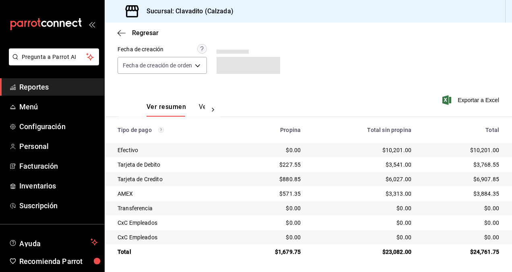  What do you see at coordinates (161, 130) in the screenshot?
I see `svg: Los pagos realizados con Pay y otras terminales son montos brutos.` at bounding box center [161, 130].